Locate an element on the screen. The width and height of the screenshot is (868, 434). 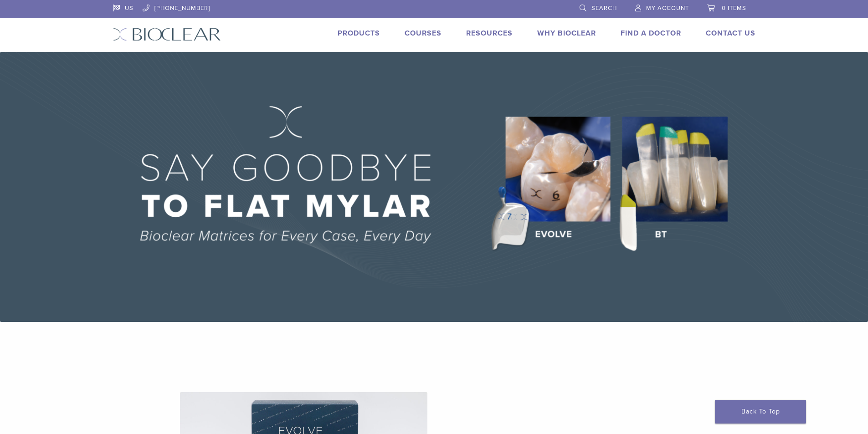
a: Products is located at coordinates (359, 34).